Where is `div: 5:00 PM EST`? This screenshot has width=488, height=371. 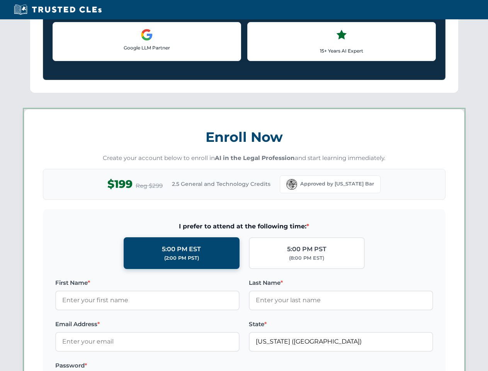 div: 5:00 PM EST is located at coordinates (181, 249).